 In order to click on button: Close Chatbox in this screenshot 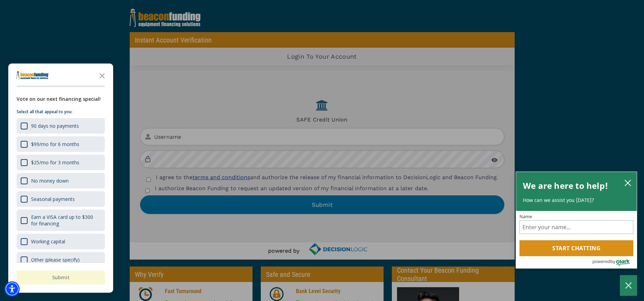, I will do `click(628, 285)`.